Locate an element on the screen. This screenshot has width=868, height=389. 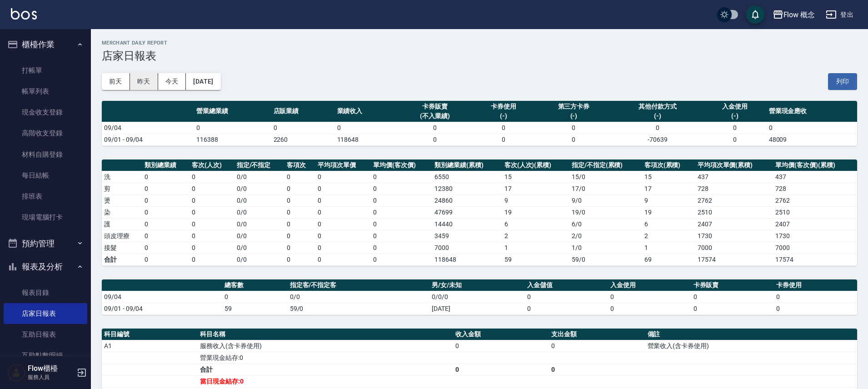
th: 指定客/不指定客 is located at coordinates (358, 285).